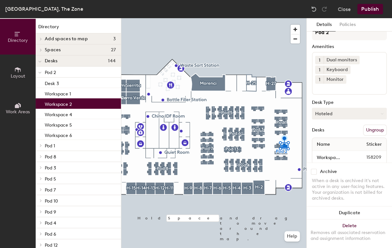  What do you see at coordinates (324, 25) in the screenshot?
I see `button: Details` at bounding box center [324, 25].